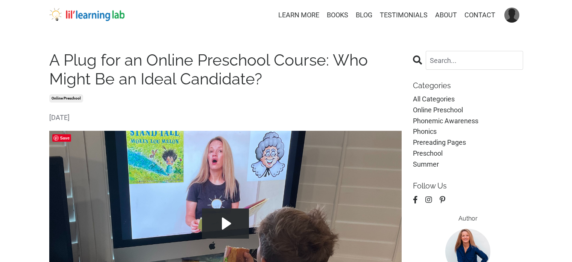 Image resolution: width=572 pixels, height=262 pixels. What do you see at coordinates (446, 15) in the screenshot?
I see `a: ABOUT` at bounding box center [446, 15].